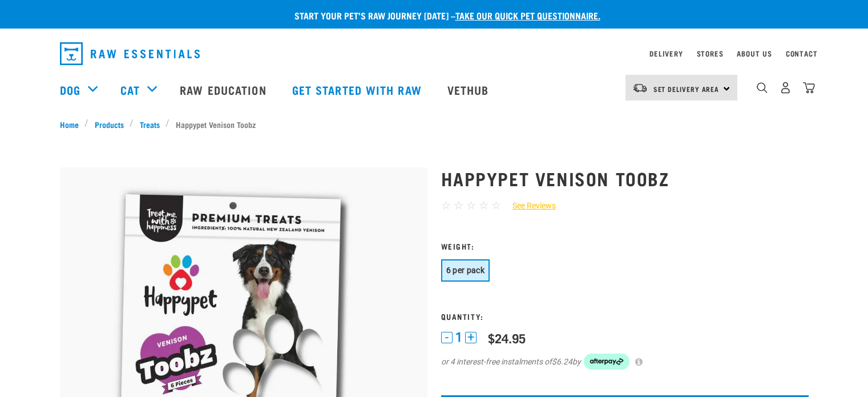 The image size is (868, 397). What do you see at coordinates (507, 338) in the screenshot?
I see `div: $24.95` at bounding box center [507, 338].